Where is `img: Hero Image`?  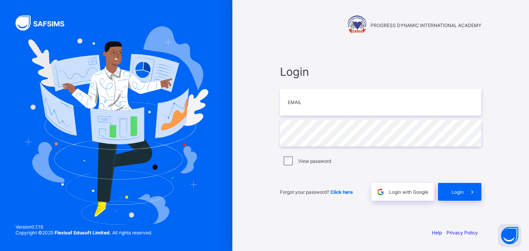 img: Hero Image is located at coordinates (116, 125).